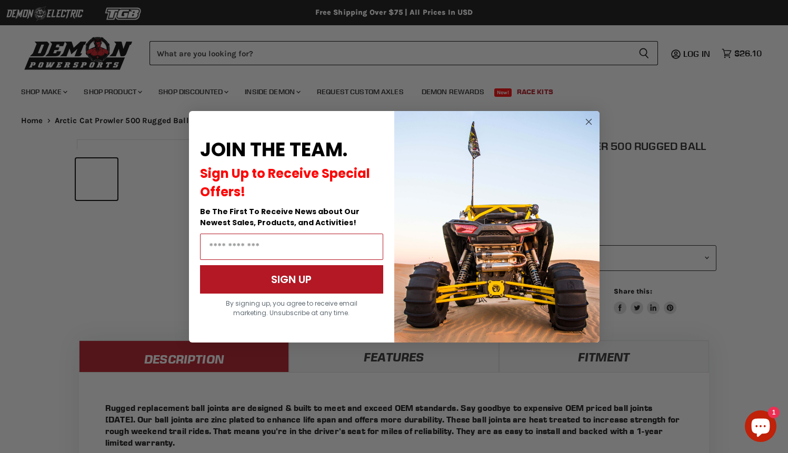  I want to click on button: Close dialog, so click(589, 122).